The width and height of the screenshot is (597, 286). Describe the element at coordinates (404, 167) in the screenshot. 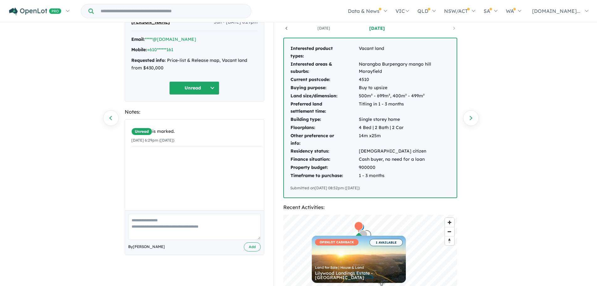

I see `td: 900000` at that location.